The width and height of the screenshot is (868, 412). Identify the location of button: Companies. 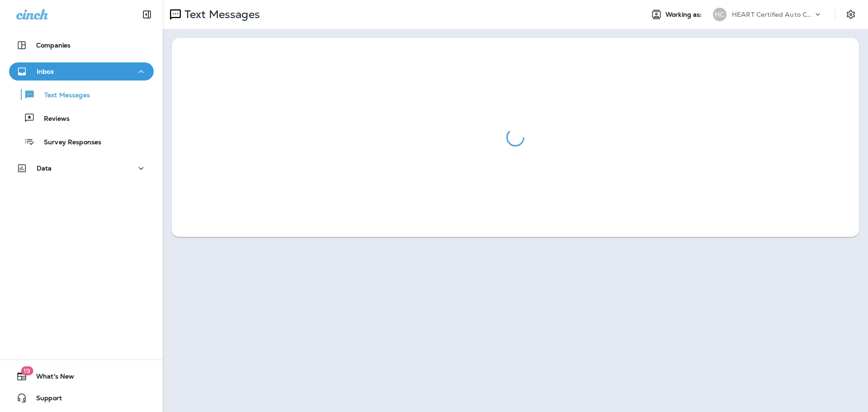
(81, 45).